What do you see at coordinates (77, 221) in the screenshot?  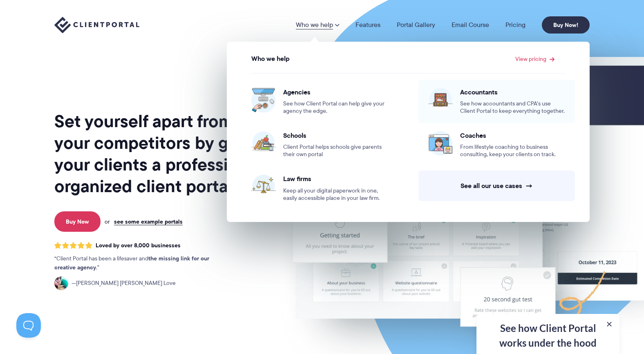 I see `a: Buy Now` at bounding box center [77, 221].